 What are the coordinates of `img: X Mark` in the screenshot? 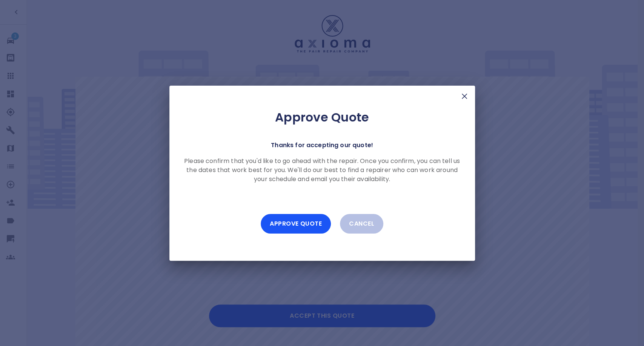 It's located at (465, 96).